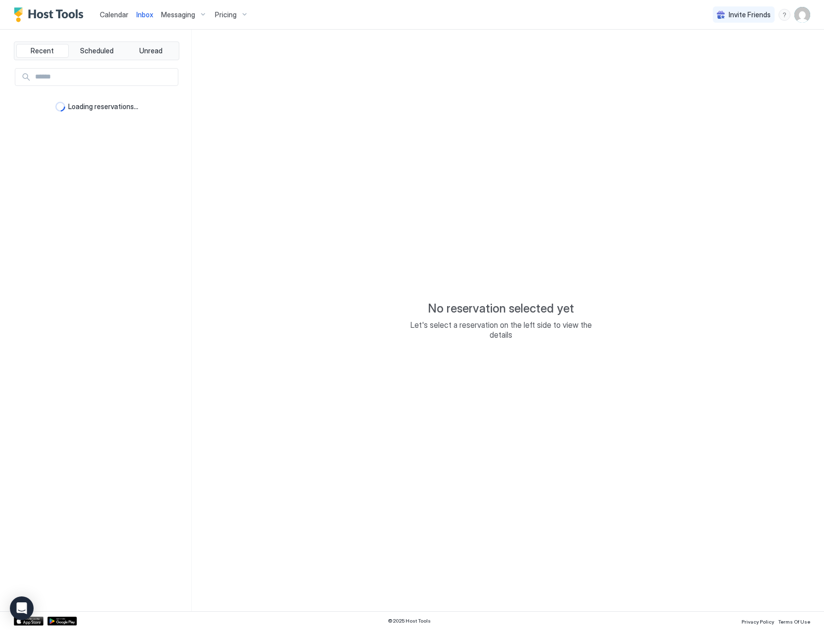  I want to click on a: Terms Of Use, so click(794, 621).